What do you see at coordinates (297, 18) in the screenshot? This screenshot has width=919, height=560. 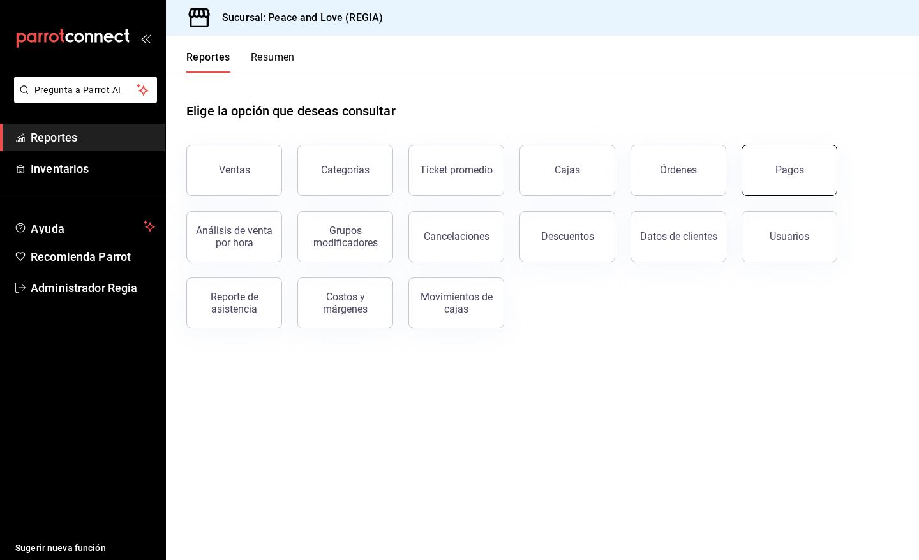 I see `h3: Sucursal: Peace and Love (REGIA)` at bounding box center [297, 18].